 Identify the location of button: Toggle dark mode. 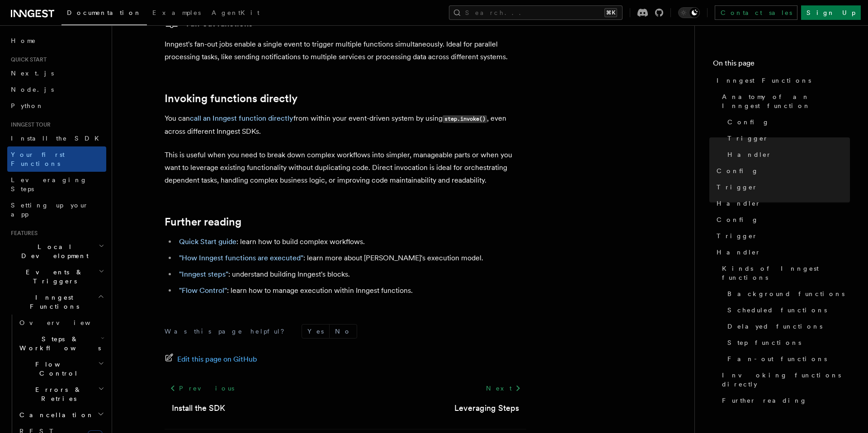
(689, 13).